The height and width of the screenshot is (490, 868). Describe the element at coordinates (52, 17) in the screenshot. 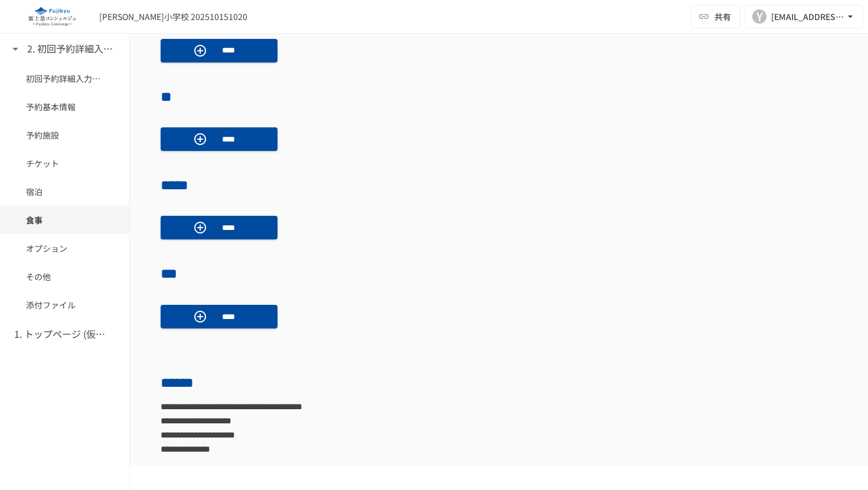

I see `img: eQeGXtYPV2fEKIA3pizDiVdzO5gJTl2ahLbsPaD2E4R` at that location.